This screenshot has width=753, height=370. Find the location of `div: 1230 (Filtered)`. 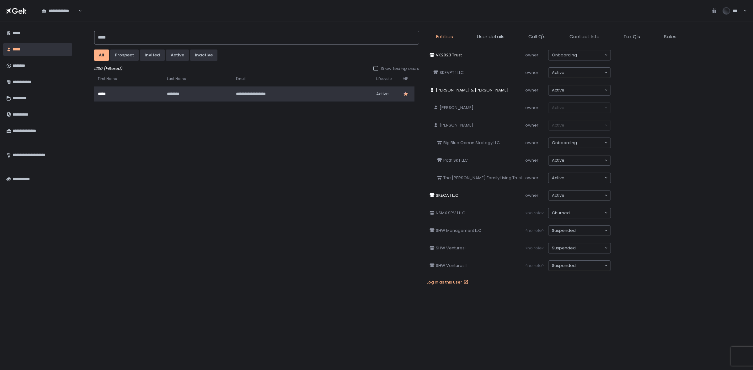

div: 1230 (Filtered) is located at coordinates (257, 69).